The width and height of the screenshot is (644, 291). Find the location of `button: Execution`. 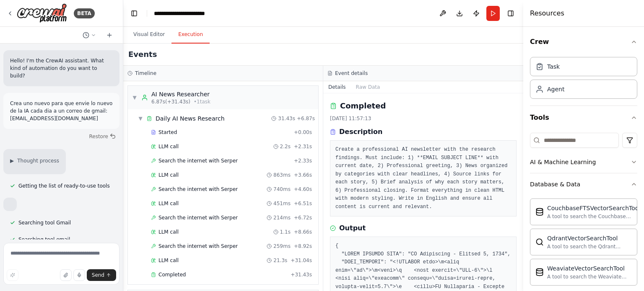

button: Execution is located at coordinates (190, 35).